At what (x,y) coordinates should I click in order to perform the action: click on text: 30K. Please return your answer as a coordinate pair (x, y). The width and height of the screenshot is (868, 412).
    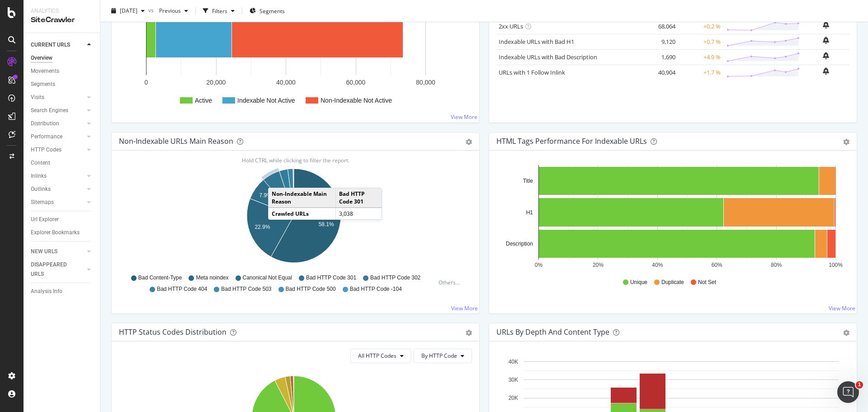
    Looking at the image, I should click on (513, 380).